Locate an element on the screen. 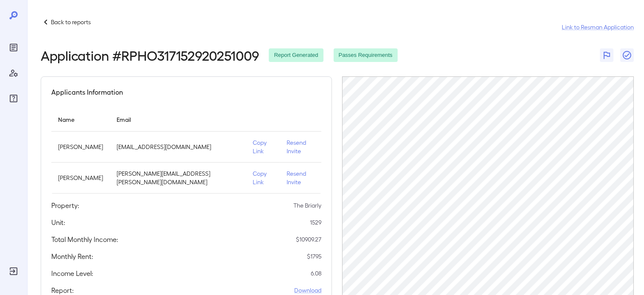 Image resolution: width=644 pixels, height=295 pixels. span: Passes Requirements is located at coordinates (366, 55).